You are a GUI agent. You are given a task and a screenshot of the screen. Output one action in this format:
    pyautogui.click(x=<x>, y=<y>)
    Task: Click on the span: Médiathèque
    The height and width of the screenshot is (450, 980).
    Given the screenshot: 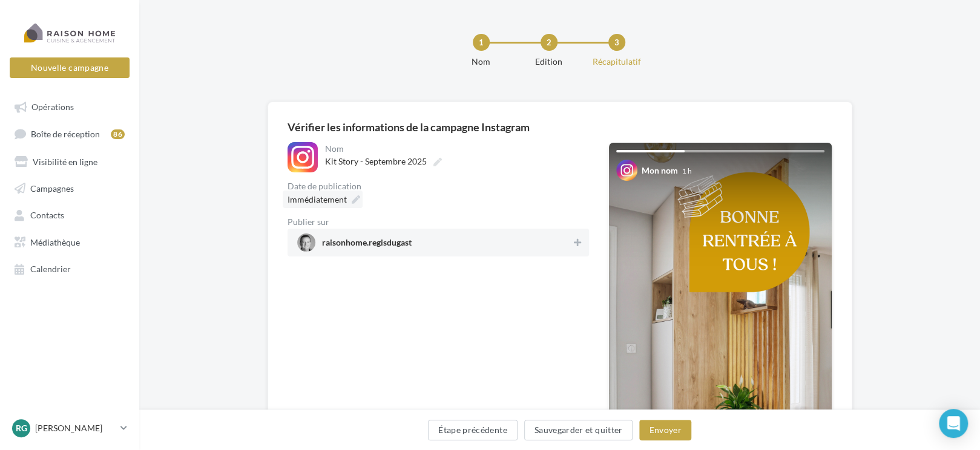 What is the action you would take?
    pyautogui.click(x=55, y=242)
    